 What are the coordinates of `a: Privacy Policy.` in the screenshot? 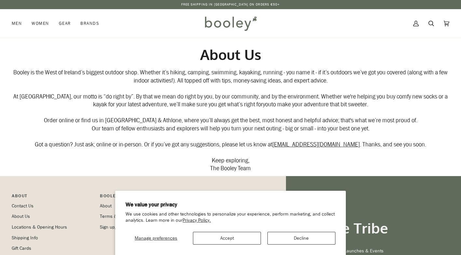 It's located at (197, 220).